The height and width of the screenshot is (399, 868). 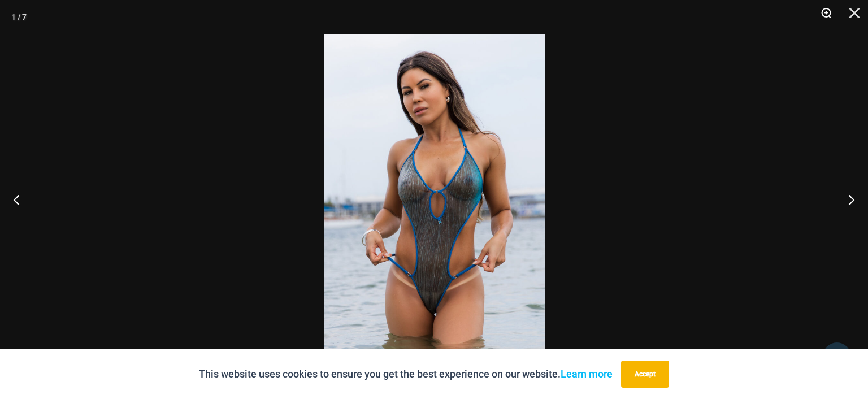 I want to click on button: Next, so click(x=847, y=200).